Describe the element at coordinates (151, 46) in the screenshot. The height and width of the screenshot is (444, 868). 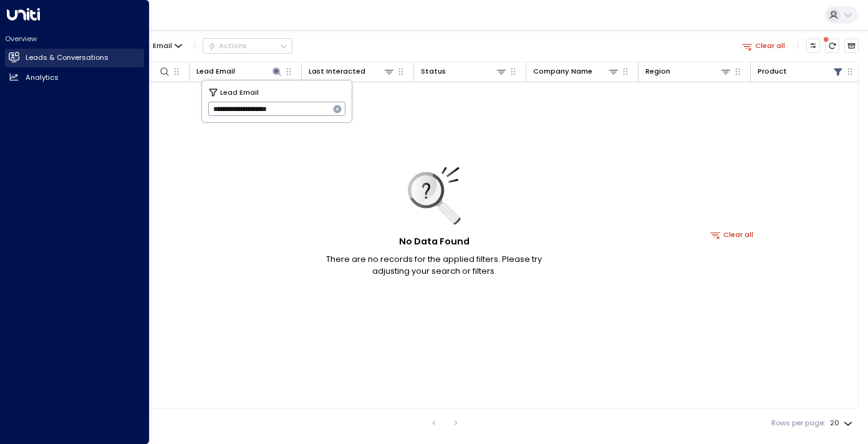
I see `button: Channel:Email` at that location.